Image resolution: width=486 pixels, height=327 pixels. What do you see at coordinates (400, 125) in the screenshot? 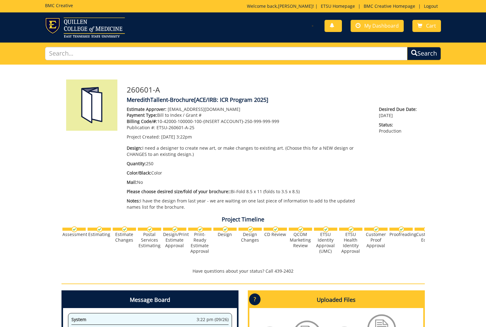
I see `span: Status:` at bounding box center [400, 125].